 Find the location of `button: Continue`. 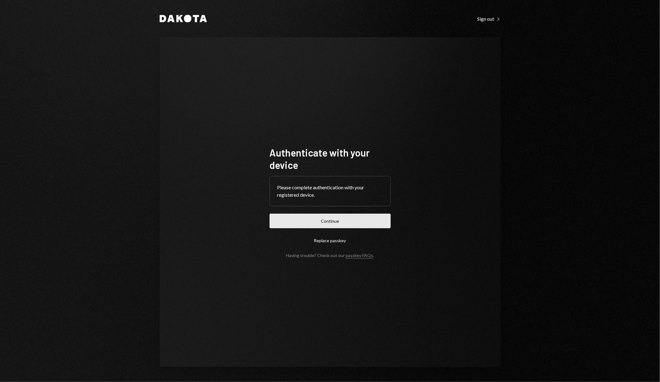

button: Continue is located at coordinates (330, 221).